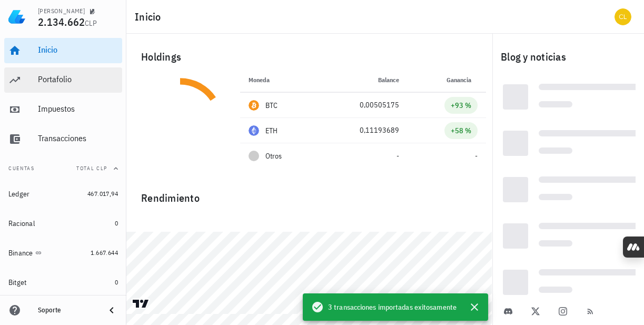 The width and height of the screenshot is (644, 325). I want to click on h1: Inicio, so click(150, 17).